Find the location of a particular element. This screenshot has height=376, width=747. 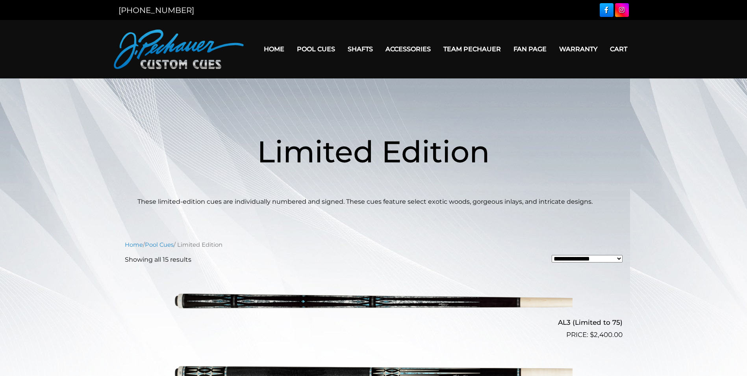

h2: AL3 (Limited to 75) is located at coordinates (374, 322).